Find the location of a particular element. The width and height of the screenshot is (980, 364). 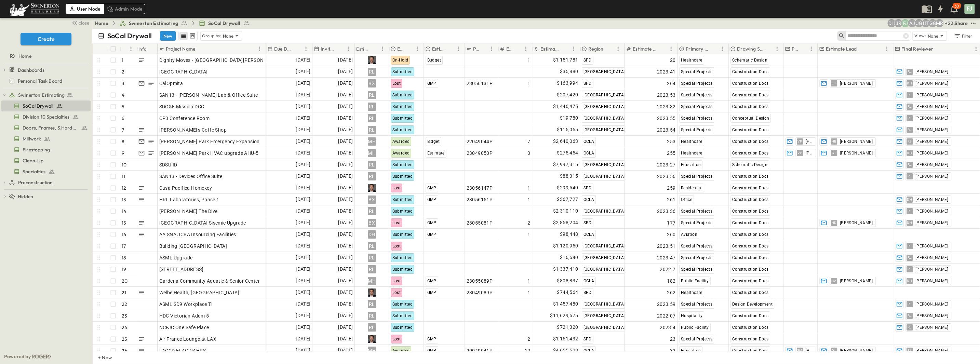

div: Millworktest is located at coordinates (46, 139).